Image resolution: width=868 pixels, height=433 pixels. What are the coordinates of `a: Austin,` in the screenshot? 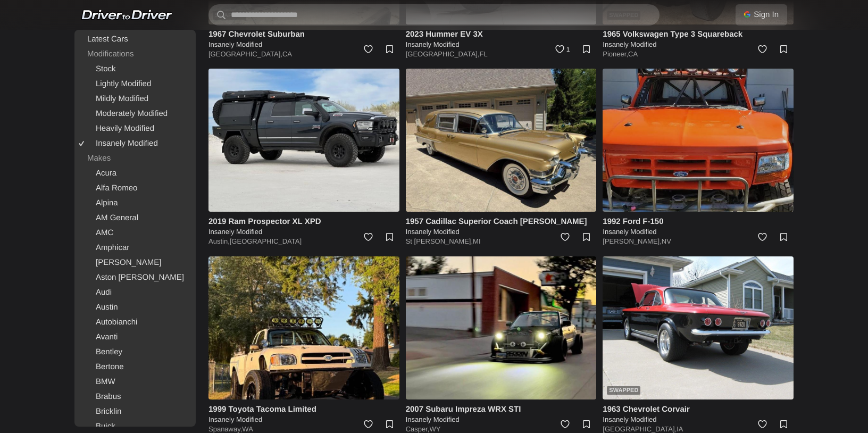 It's located at (219, 241).